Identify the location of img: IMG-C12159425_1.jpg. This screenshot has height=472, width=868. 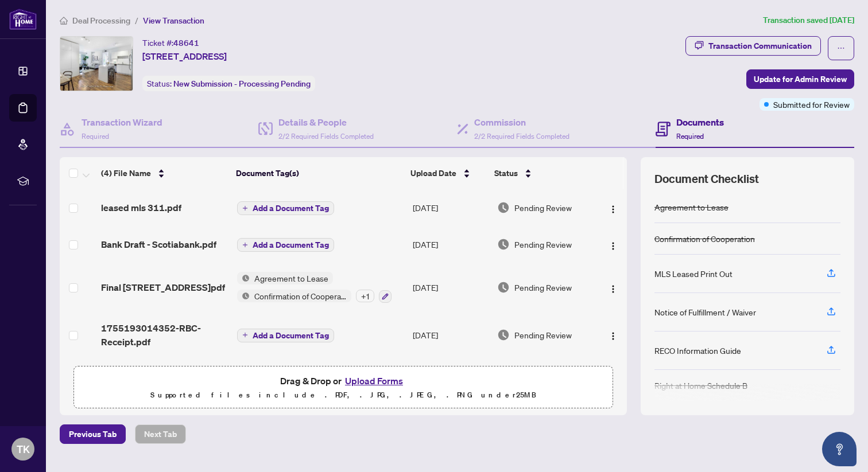
(97, 63).